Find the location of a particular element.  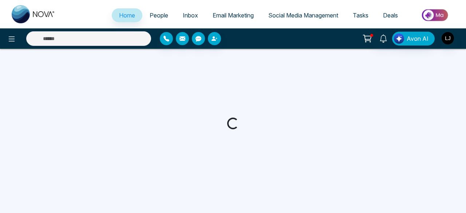

a: Email Marketing is located at coordinates (233, 15).